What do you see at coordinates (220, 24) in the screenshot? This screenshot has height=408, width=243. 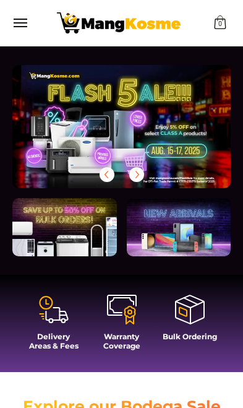 I see `span: 0` at bounding box center [220, 24].